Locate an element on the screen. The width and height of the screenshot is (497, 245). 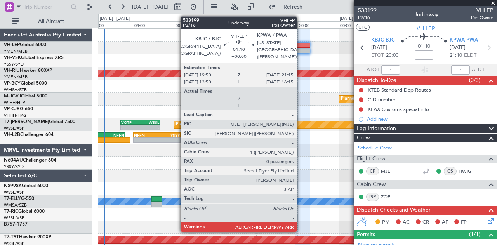
div: CP is located at coordinates (372, 171).